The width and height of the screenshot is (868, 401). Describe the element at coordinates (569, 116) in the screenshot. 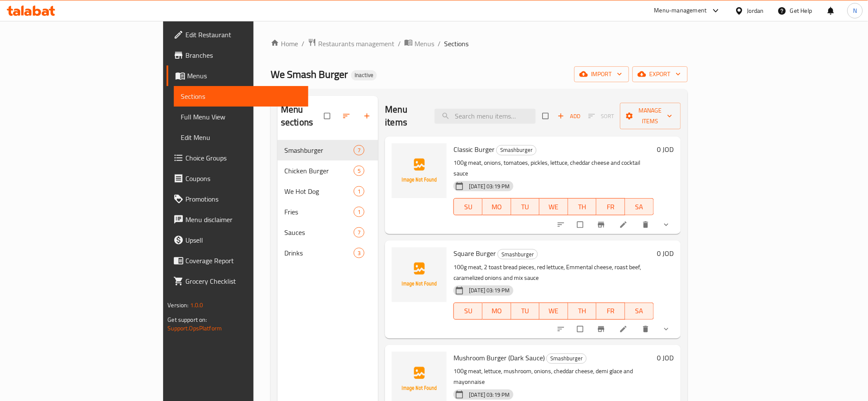

I see `span: Add item` at that location.